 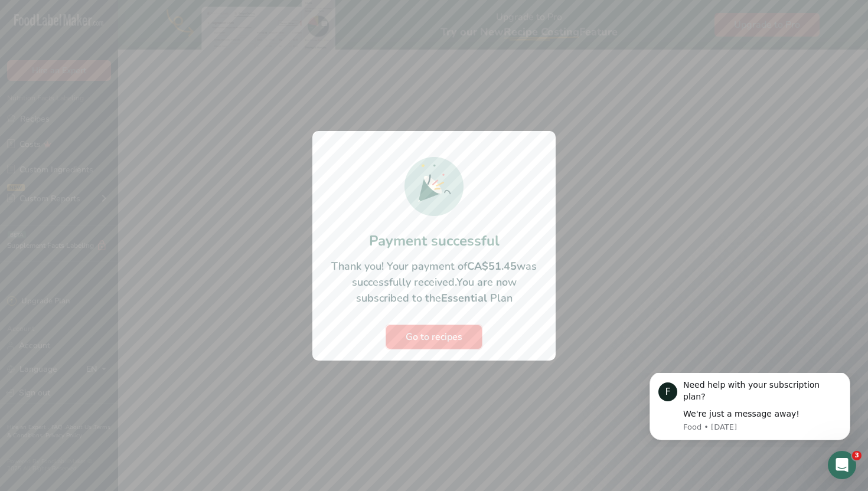 What do you see at coordinates (130, 54) in the screenshot?
I see `p: Message from Food, sent 2d ago` at bounding box center [130, 54].